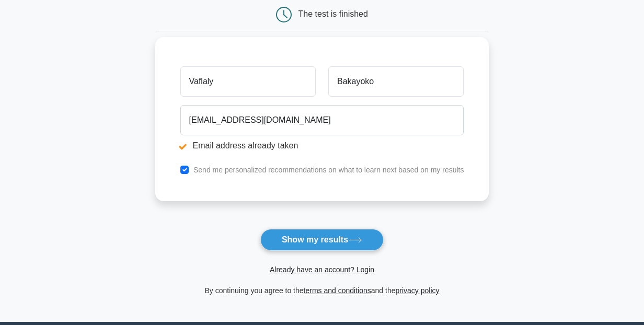 This screenshot has height=325, width=644. I want to click on a: Already have an account? Login, so click(322, 270).